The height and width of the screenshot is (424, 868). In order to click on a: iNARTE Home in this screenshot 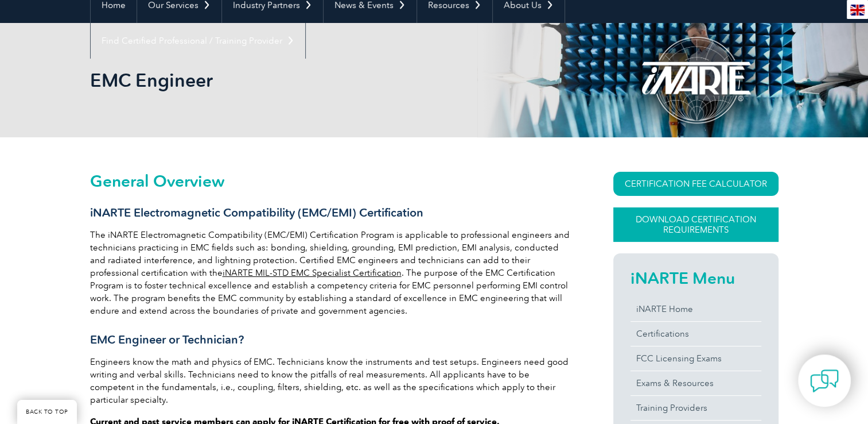, I will do `click(696, 309)`.